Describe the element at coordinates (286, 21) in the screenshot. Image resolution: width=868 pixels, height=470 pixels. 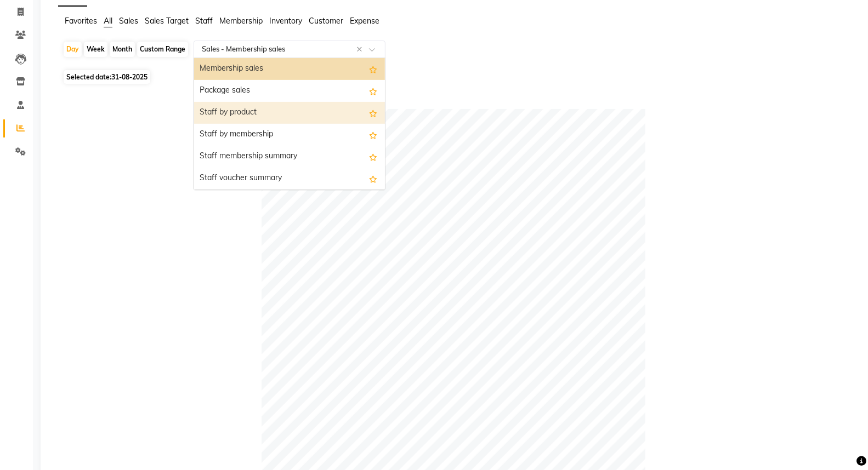
I see `span: Inventory` at that location.